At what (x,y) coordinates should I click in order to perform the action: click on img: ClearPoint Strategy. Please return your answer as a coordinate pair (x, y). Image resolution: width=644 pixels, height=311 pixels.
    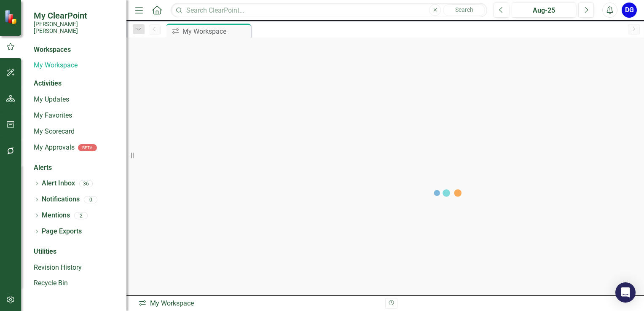
    Looking at the image, I should click on (11, 17).